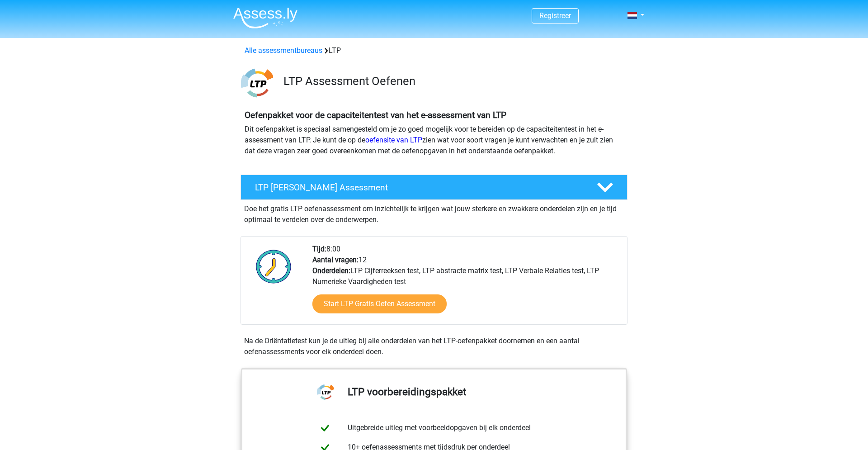 The height and width of the screenshot is (450, 868). Describe the element at coordinates (434, 347) in the screenshot. I see `div: Na de Oriëntatietest kun je de uitleg bij alle onderdelen van het LTP-oefenpakket doornemen en ee...` at that location.